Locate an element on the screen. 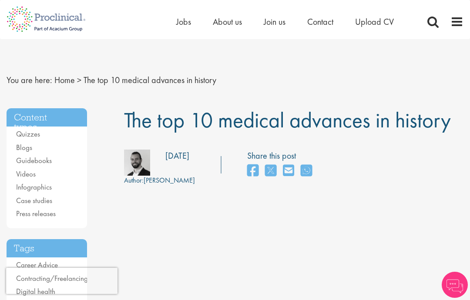  a: Press releases is located at coordinates (36, 214).